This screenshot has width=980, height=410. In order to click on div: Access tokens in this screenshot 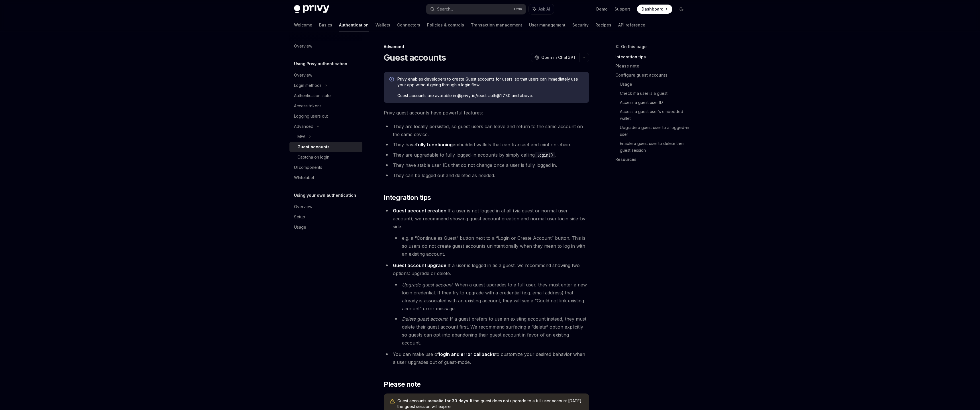, I will do `click(307, 106)`.